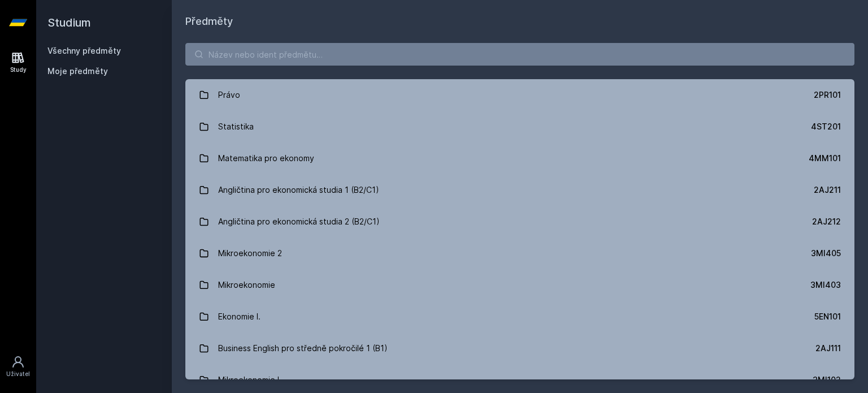 The width and height of the screenshot is (868, 393). What do you see at coordinates (520, 158) in the screenshot?
I see `a: Matematika pro ekonomy 4MM101` at bounding box center [520, 158].